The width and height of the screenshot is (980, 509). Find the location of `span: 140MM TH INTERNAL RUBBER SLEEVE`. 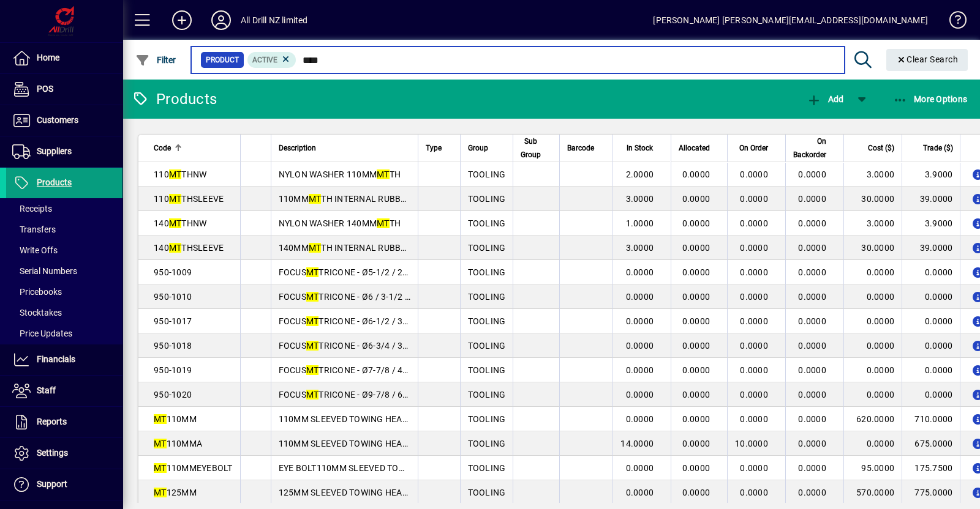

span: 140MM TH INTERNAL RUBBER SLEEVE is located at coordinates (362, 248).